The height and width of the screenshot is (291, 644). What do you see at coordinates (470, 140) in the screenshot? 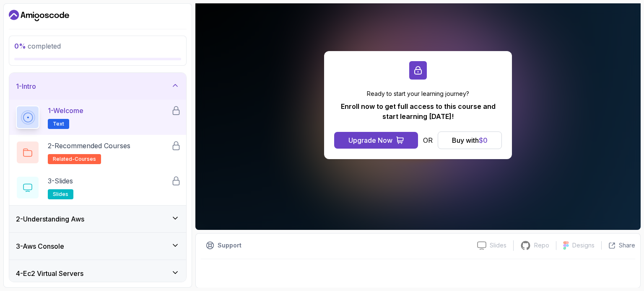
I see `div: Buy with` at bounding box center [470, 140].